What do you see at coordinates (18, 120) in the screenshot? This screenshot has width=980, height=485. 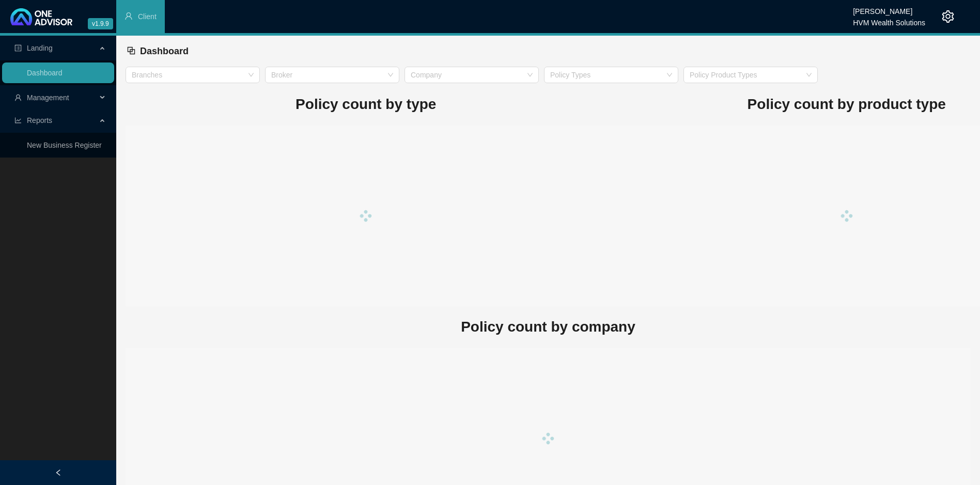 I see `span: line-chart` at bounding box center [18, 120].